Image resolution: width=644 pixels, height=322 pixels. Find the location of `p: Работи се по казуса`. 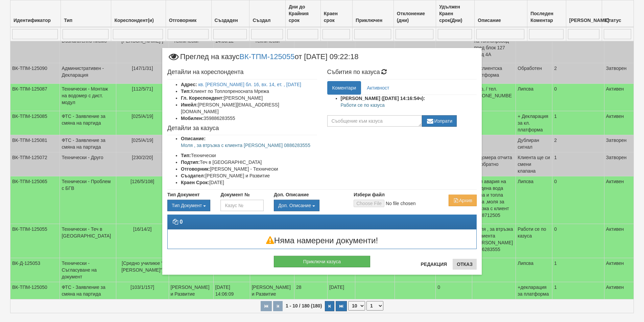

p: Работи се по казуса is located at coordinates (409, 105).